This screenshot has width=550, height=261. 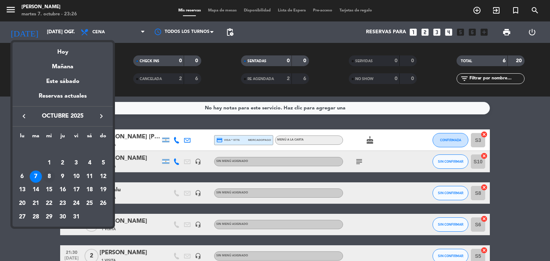 I want to click on td: 13 de octubre de 2025, so click(x=22, y=190).